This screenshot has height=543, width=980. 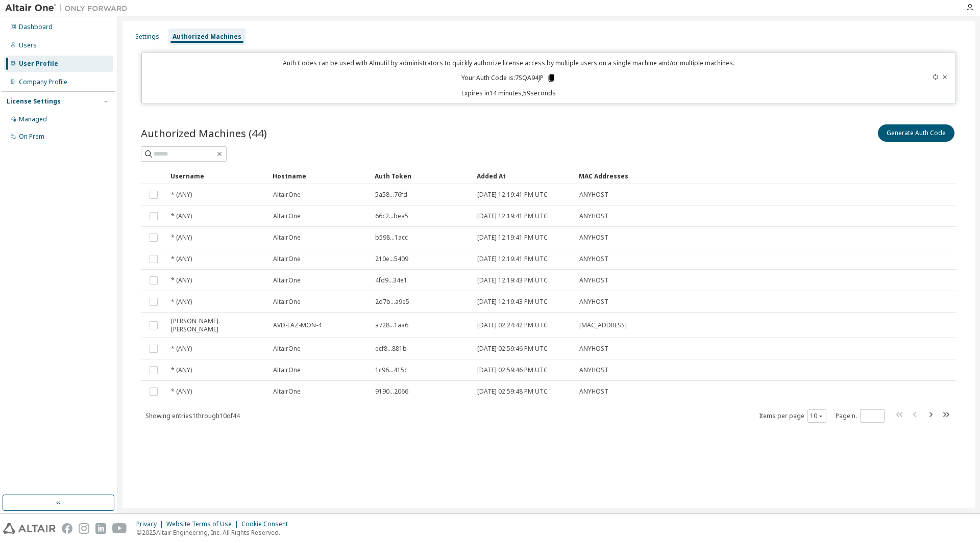 What do you see at coordinates (392, 217) in the screenshot?
I see `span: 66c2...bea5` at bounding box center [392, 217].